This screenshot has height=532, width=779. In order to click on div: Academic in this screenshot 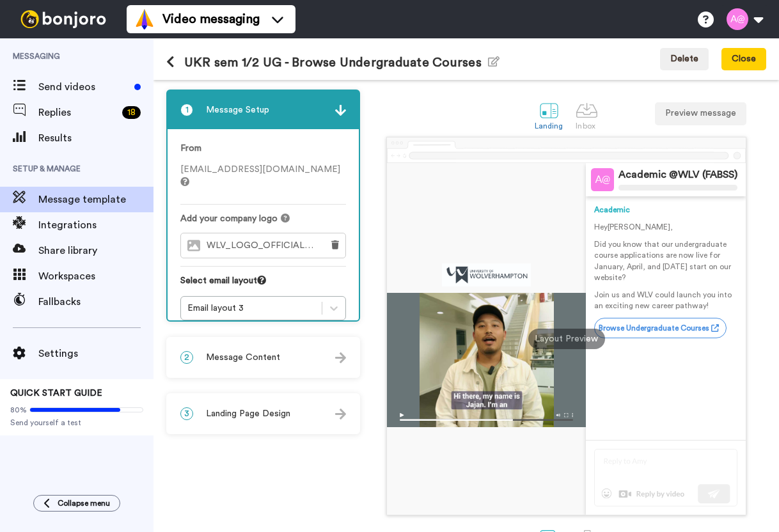, I will do `click(666, 210)`.